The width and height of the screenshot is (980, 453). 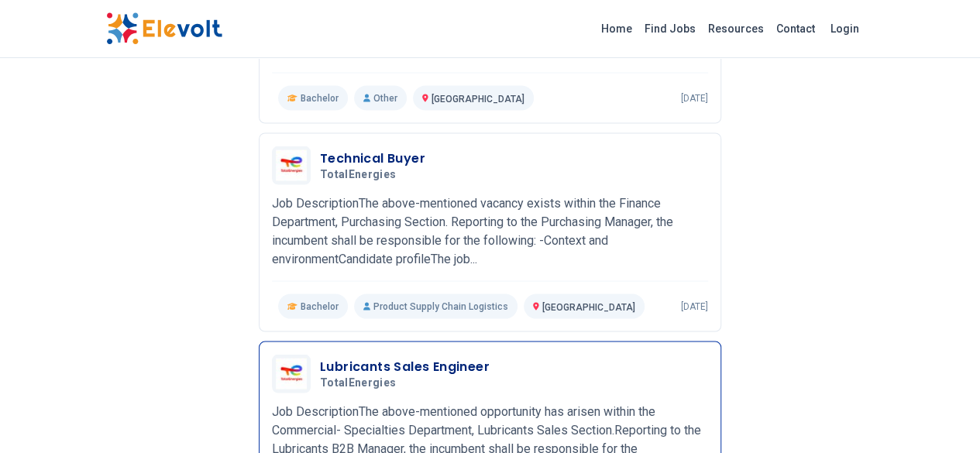 What do you see at coordinates (380, 97) in the screenshot?
I see `p: Other` at bounding box center [380, 97].